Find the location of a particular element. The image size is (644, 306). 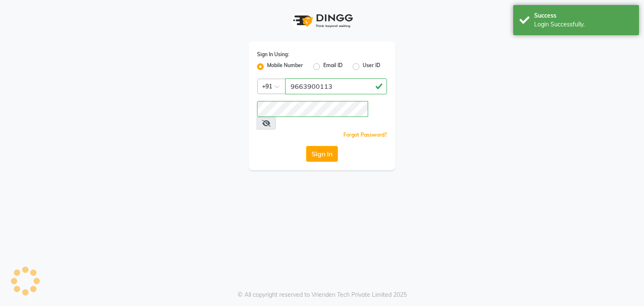

label: Sign In Using: is located at coordinates (273, 54).